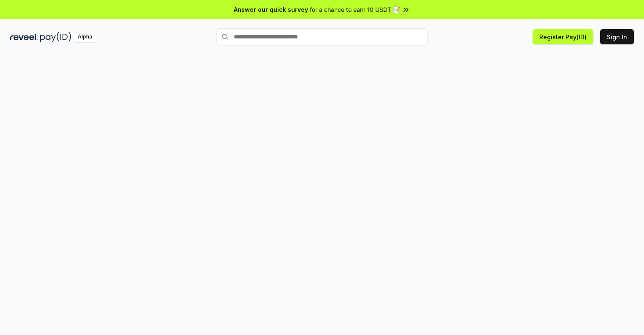 The width and height of the screenshot is (644, 335). What do you see at coordinates (617, 37) in the screenshot?
I see `button: Sign In` at bounding box center [617, 37].